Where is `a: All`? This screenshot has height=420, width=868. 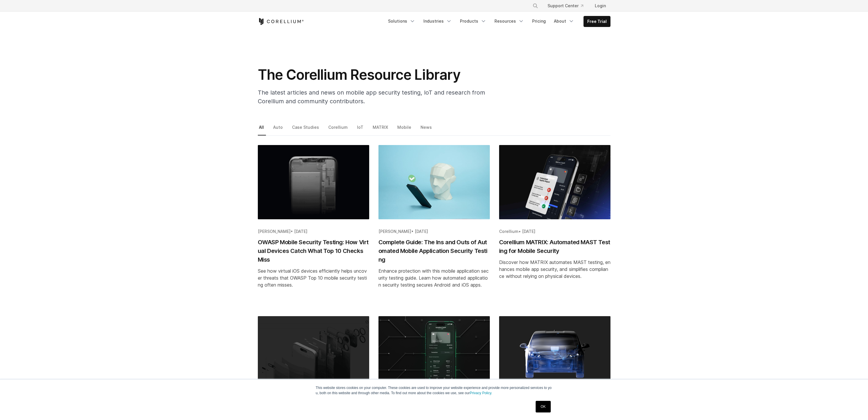
a: All is located at coordinates (262, 129).